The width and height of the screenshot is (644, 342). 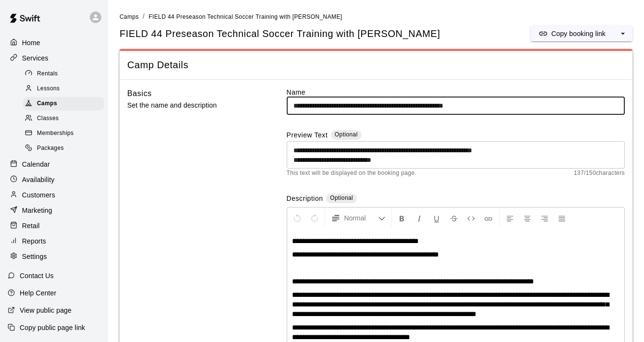 What do you see at coordinates (52, 327) in the screenshot?
I see `p: Copy public page link` at bounding box center [52, 327].